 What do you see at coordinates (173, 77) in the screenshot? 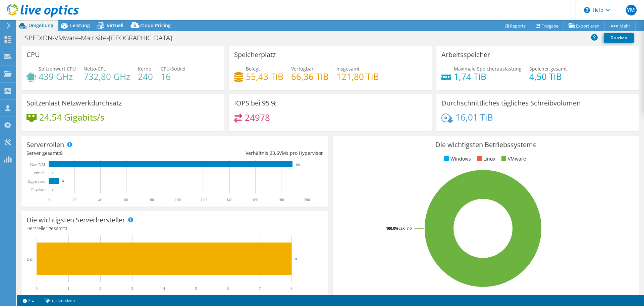
I see `h4: 16` at bounding box center [173, 77].